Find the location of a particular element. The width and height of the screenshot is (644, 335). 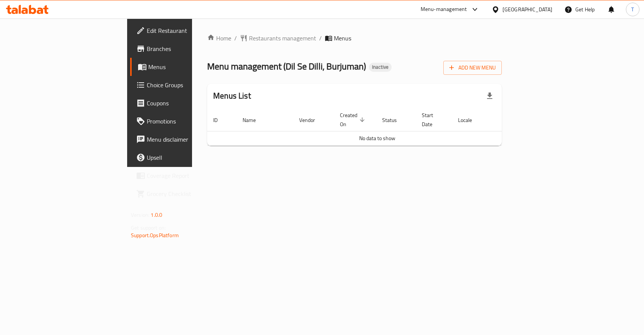

span: T is located at coordinates (633, 9).